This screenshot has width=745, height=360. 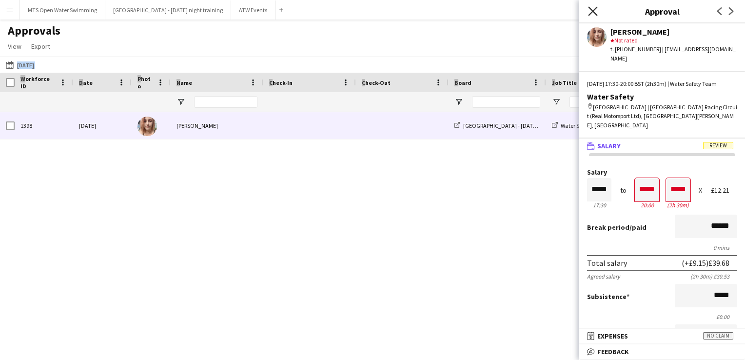 What do you see at coordinates (603, 276) in the screenshot?
I see `div: Agreed salary` at bounding box center [603, 276].